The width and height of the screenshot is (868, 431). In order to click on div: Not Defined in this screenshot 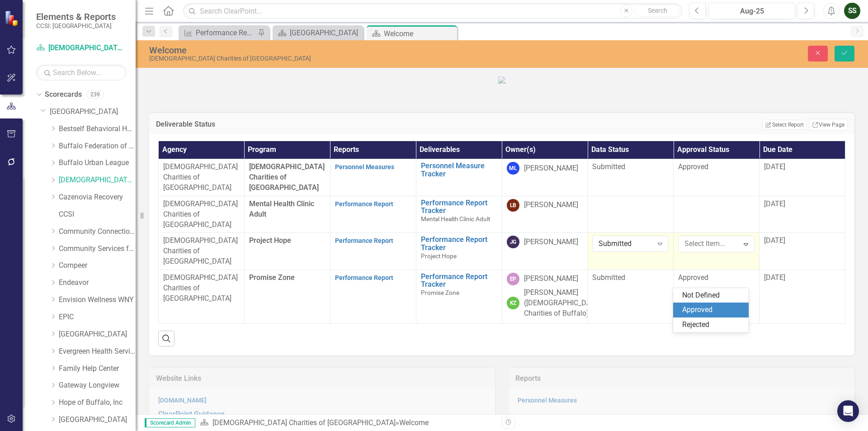, I will do `click(712, 295)`.